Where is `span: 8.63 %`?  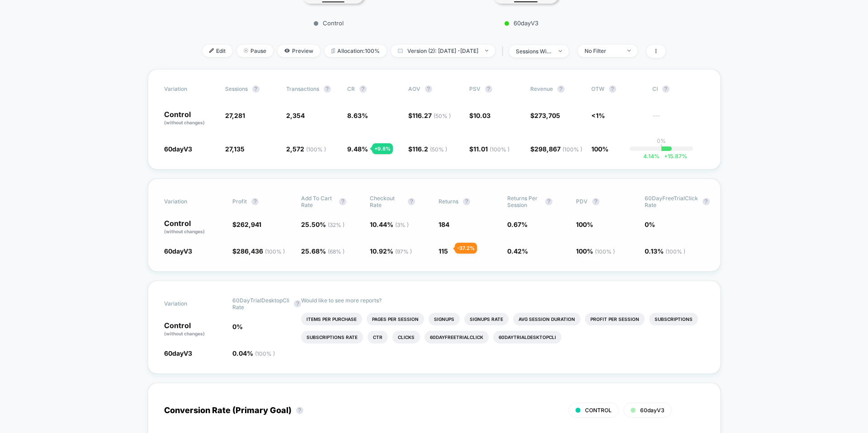
span: 8.63 % is located at coordinates (358, 116).